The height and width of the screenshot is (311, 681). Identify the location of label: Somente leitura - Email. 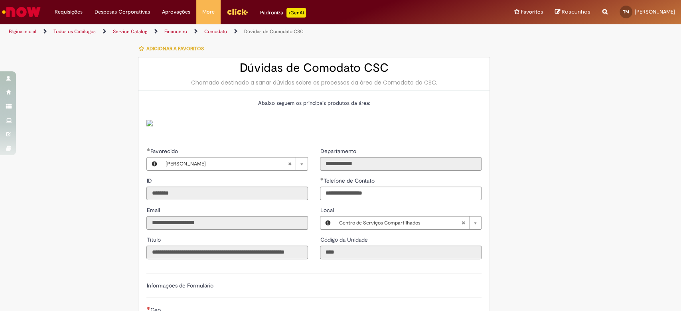
(154, 210).